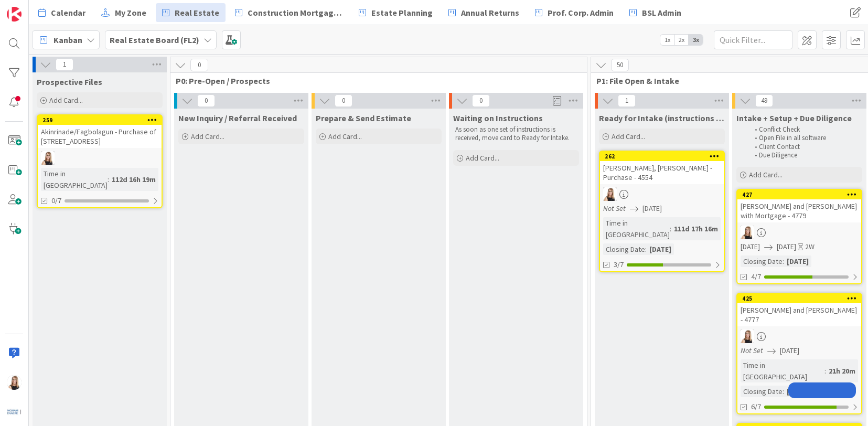 This screenshot has height=426, width=868. Describe the element at coordinates (794, 118) in the screenshot. I see `span: Intake + Setup + Due Diligence` at that location.